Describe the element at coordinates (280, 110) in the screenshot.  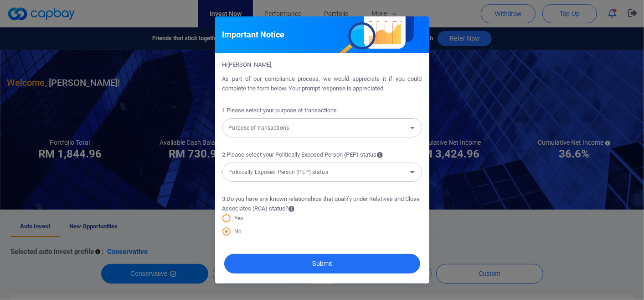
I see `span: 1 . Please select your purpose of transactions` at that location.